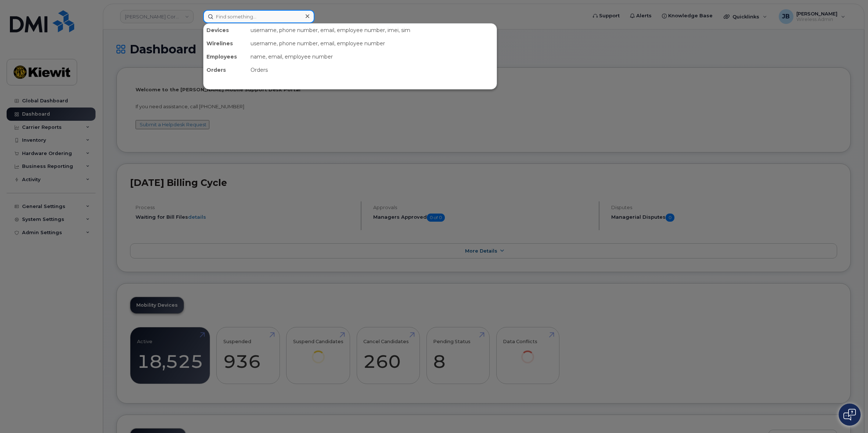 This screenshot has height=433, width=868. I want to click on img: Open chat, so click(850, 415).